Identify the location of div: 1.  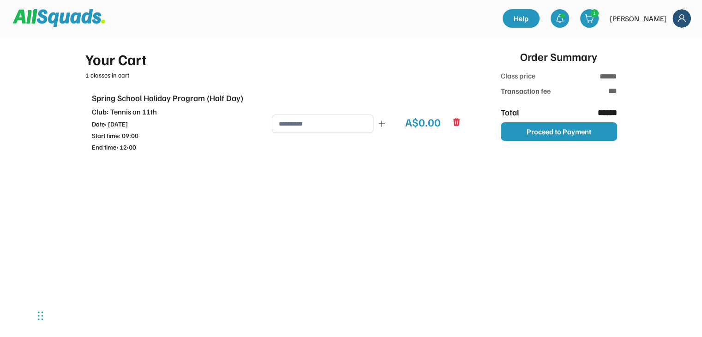
(594, 13).